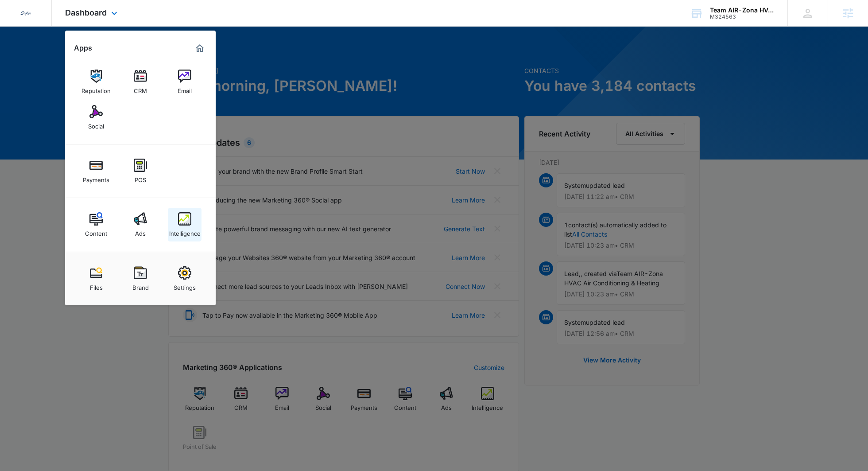 This screenshot has height=471, width=868. What do you see at coordinates (743, 10) in the screenshot?
I see `div: account name` at bounding box center [743, 10].